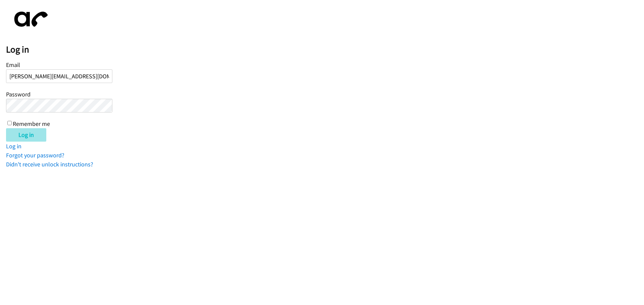 This screenshot has width=644, height=305. Describe the element at coordinates (35, 155) in the screenshot. I see `a: Forgot your password?` at that location.